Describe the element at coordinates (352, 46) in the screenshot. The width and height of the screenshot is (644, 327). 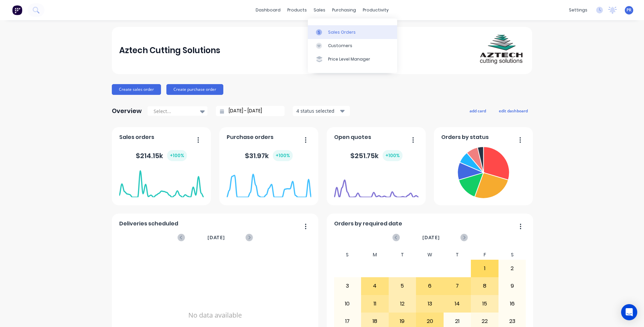
I see `a: Customers` at that location.